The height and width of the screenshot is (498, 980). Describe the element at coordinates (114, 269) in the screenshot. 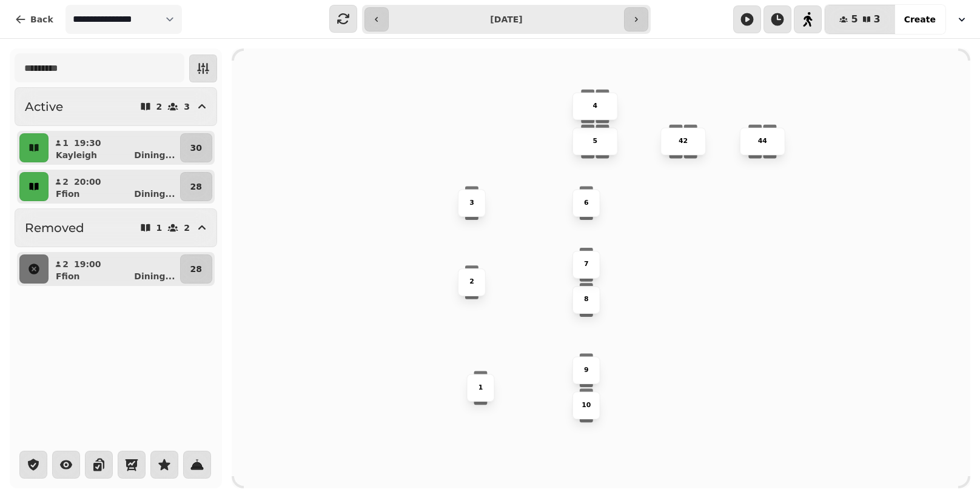

I see `button: 219:00FfionDining...` at that location.